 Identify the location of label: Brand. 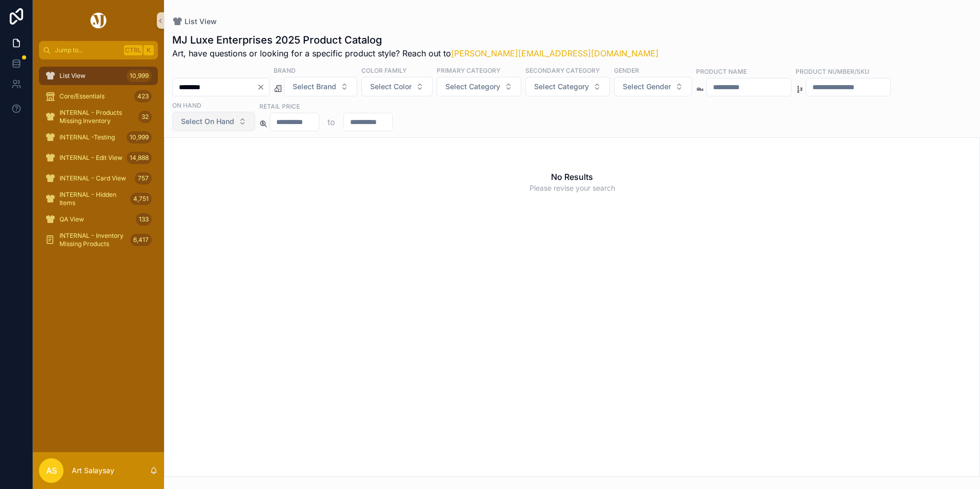
(285, 70).